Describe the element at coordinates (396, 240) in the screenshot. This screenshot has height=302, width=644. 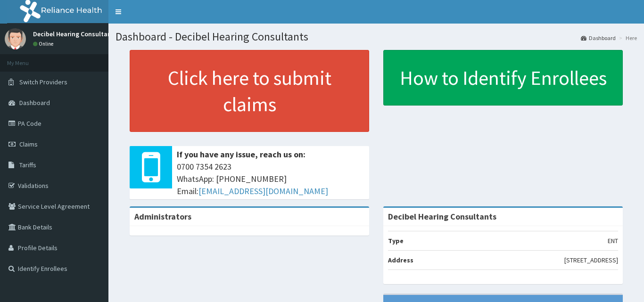
I see `b: Type` at that location.